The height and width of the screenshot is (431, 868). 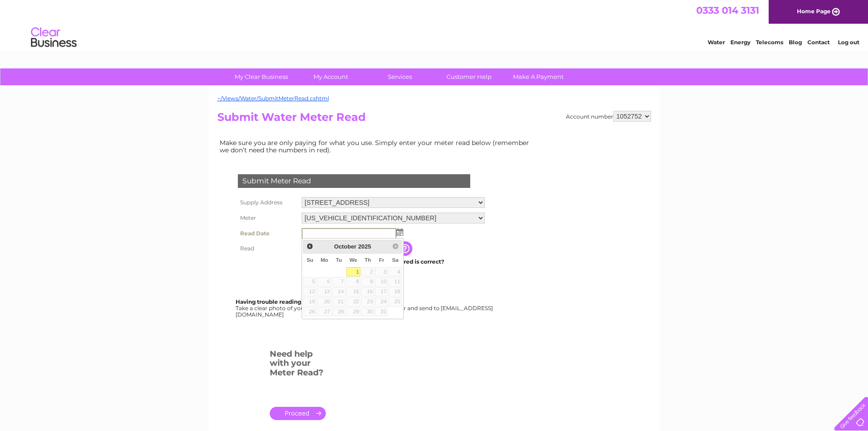 I want to click on span: Wednesday, so click(x=353, y=260).